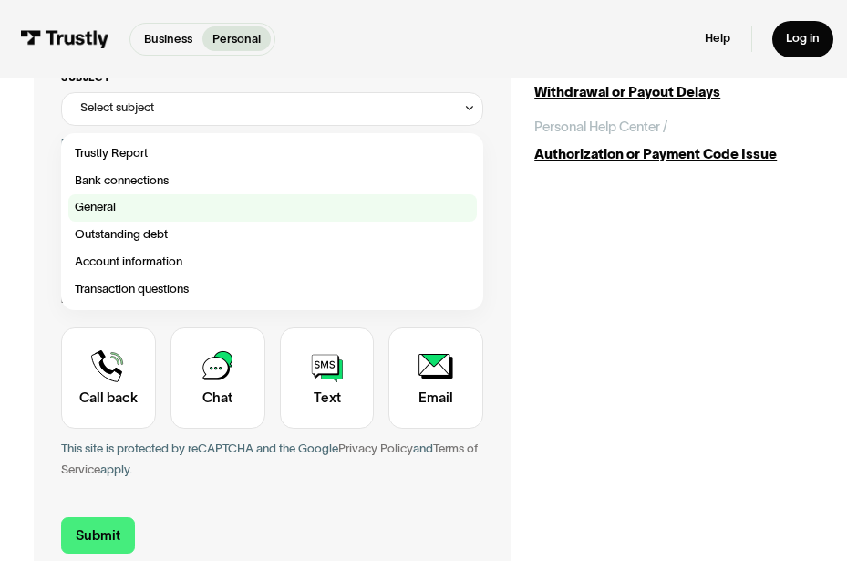  What do you see at coordinates (802, 38) in the screenshot?
I see `div: Log in` at bounding box center [802, 38].